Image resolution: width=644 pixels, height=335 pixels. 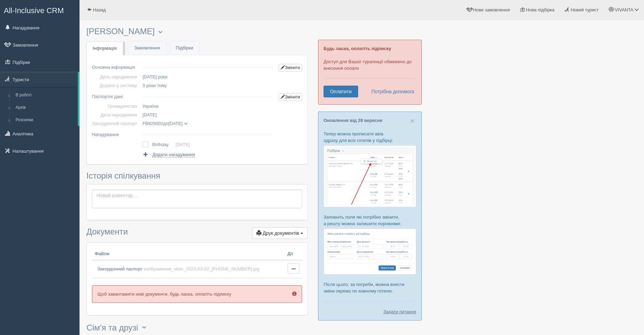 What do you see at coordinates (197, 176) in the screenshot?
I see `h3: Історія спілкування` at bounding box center [197, 176].